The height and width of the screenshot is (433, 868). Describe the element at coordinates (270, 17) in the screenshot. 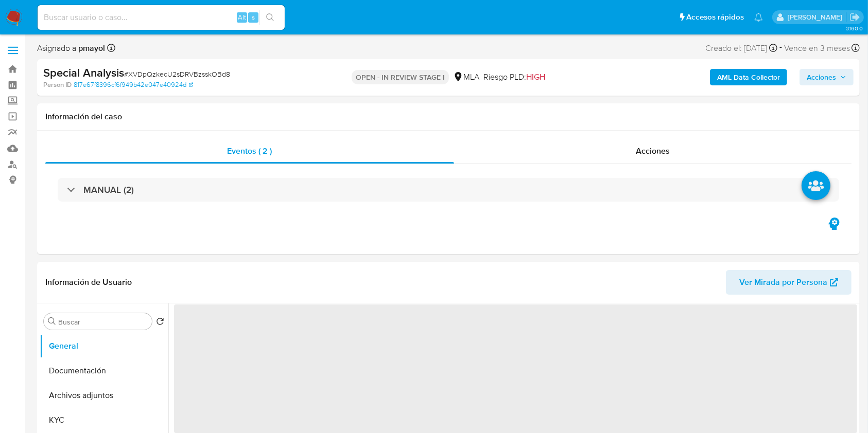

I see `button: search-icon` at that location.